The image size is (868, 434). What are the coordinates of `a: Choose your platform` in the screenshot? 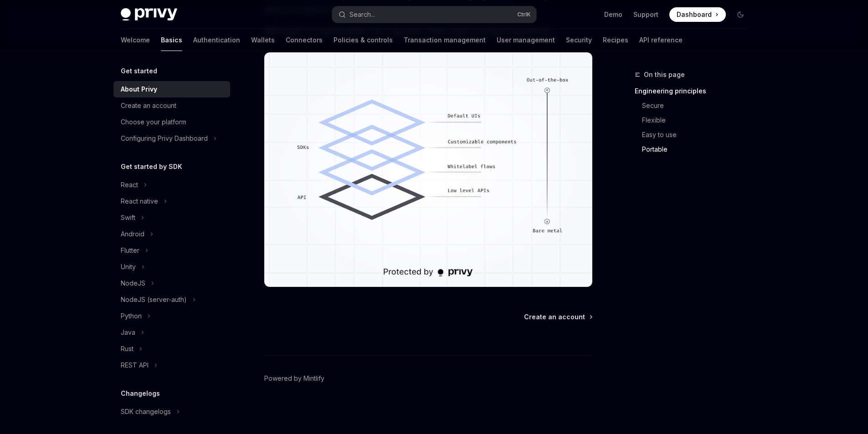 It's located at (172, 122).